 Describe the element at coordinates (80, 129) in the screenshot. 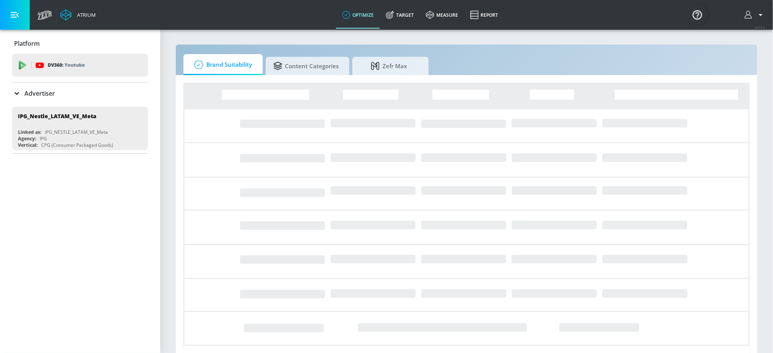

I see `div: IPG_Nestle_LATAM_VE_MetaLinked as:IPG_NESTLE_LATAM_VE_MetaAgency:IPGVertical:CPG (Consumer Packag...` at that location.